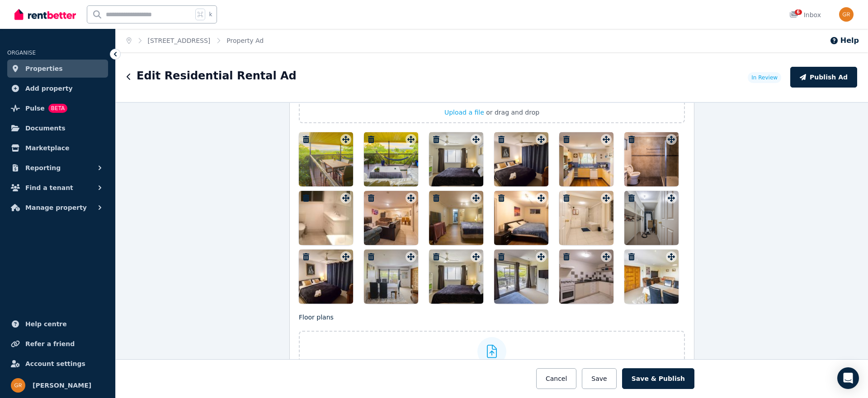  Describe the element at coordinates (50, 344) in the screenshot. I see `span: Refer a friend` at that location.